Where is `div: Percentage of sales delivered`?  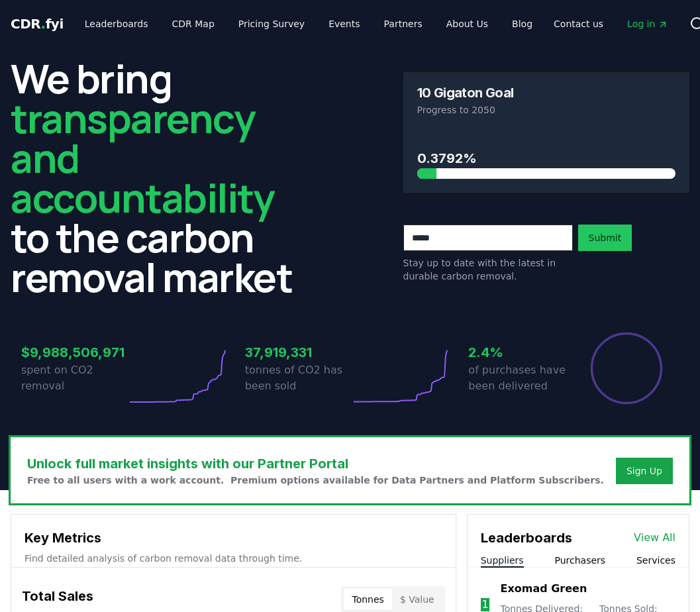
div: Percentage of sales delivered is located at coordinates (626, 368).